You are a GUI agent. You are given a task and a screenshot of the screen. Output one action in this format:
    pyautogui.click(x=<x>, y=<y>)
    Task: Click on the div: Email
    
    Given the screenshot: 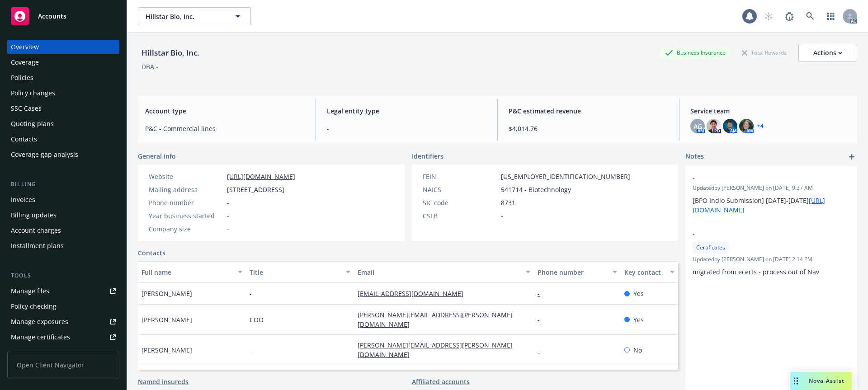 What is the action you would take?
    pyautogui.click(x=439, y=272)
    